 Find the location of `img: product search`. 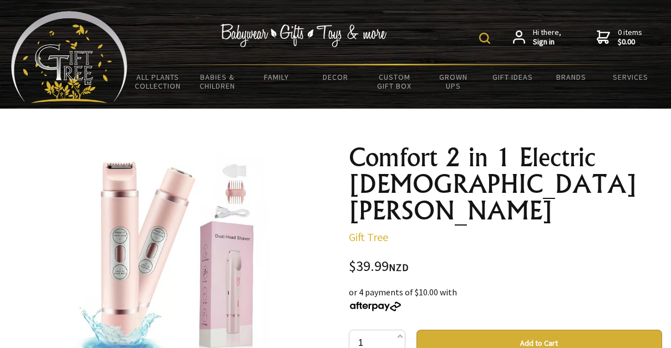

img: product search is located at coordinates (485, 38).